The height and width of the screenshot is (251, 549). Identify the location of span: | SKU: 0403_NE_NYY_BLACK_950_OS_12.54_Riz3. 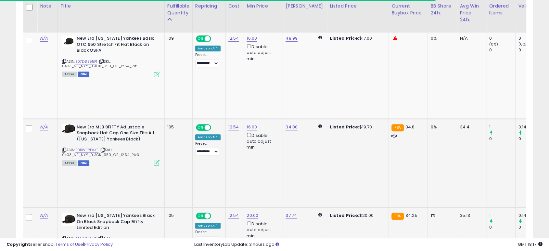
(101, 152).